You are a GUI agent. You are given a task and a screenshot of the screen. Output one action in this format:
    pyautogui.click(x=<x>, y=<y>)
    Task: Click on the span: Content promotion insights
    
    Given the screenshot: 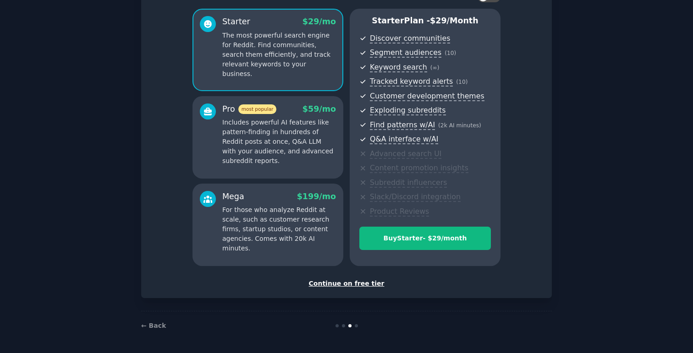 What is the action you would take?
    pyautogui.click(x=419, y=168)
    